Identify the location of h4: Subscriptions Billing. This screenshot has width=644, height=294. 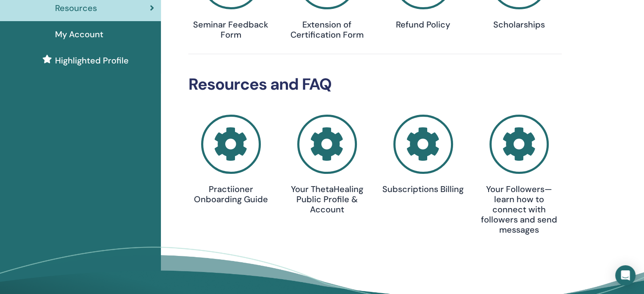
(423, 189).